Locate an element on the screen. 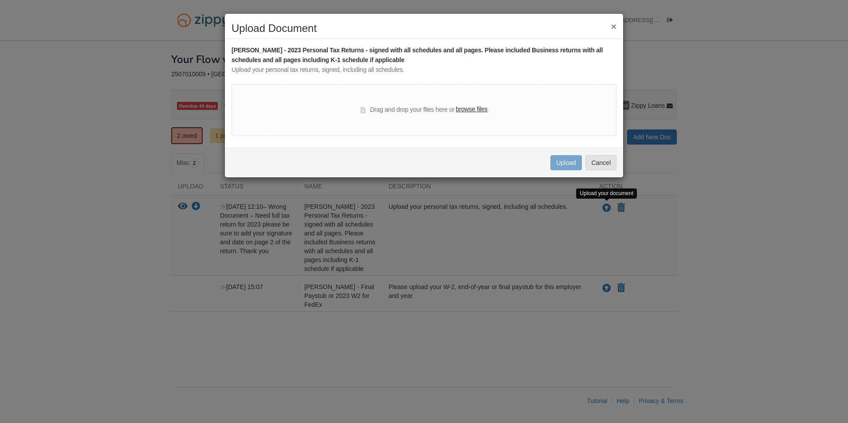 The image size is (848, 423). button: Upload is located at coordinates (566, 163).